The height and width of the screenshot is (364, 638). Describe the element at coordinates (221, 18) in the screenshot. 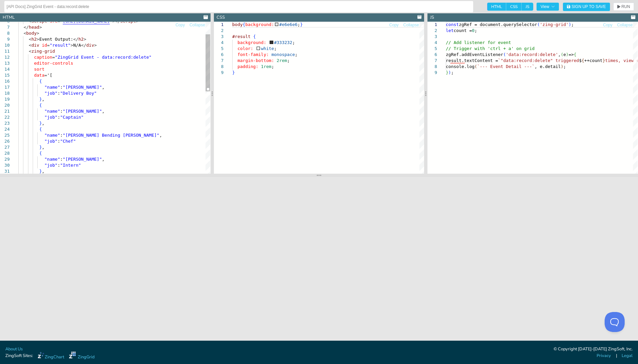

I see `div: CSS` at that location.